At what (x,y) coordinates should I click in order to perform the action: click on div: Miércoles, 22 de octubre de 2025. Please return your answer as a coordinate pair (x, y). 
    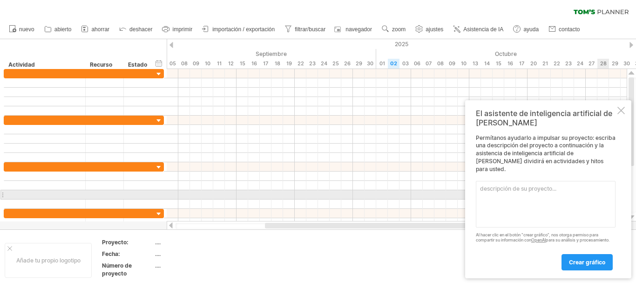
    Looking at the image, I should click on (557, 63).